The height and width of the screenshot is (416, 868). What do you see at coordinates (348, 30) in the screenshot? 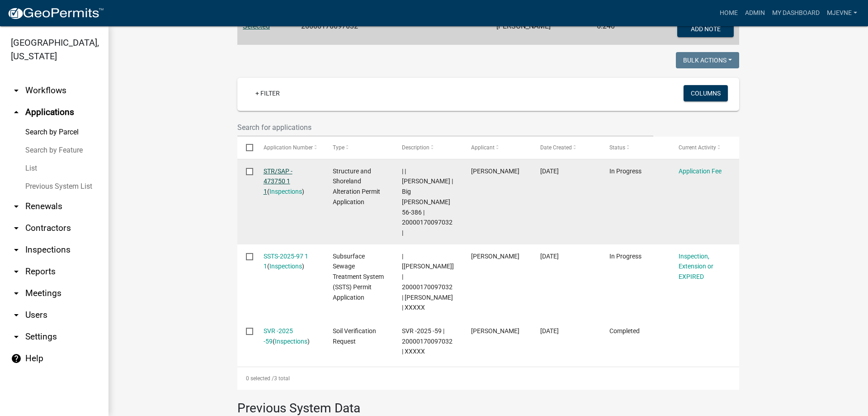
I see `td: 20000170097032` at bounding box center [348, 30].